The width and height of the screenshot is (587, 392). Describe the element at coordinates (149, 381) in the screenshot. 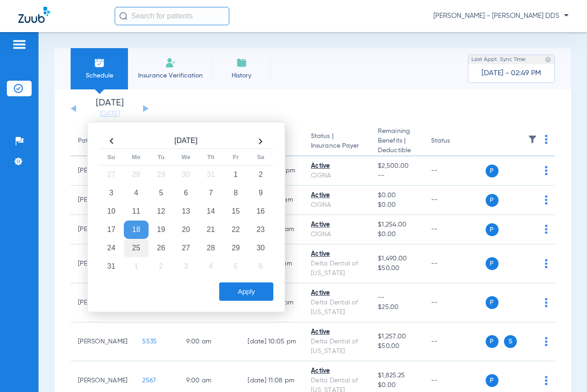

I see `span: 2567` at that location.